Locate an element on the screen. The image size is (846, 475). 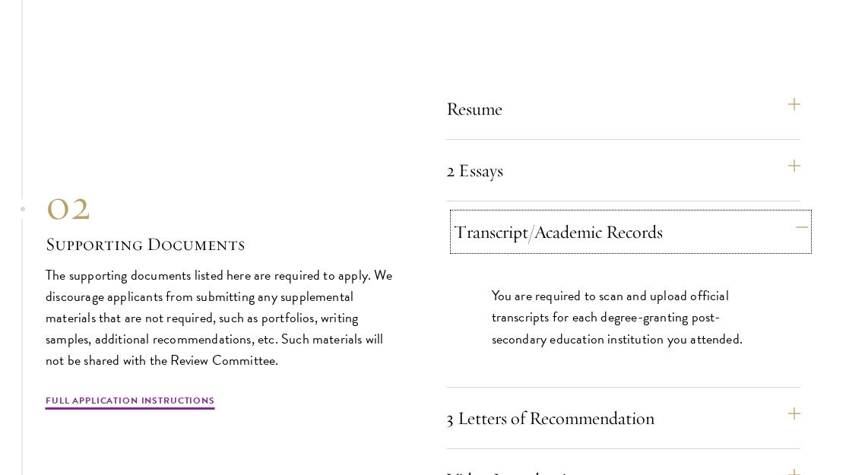
button: Transcript/Academic Records is located at coordinates (631, 232).